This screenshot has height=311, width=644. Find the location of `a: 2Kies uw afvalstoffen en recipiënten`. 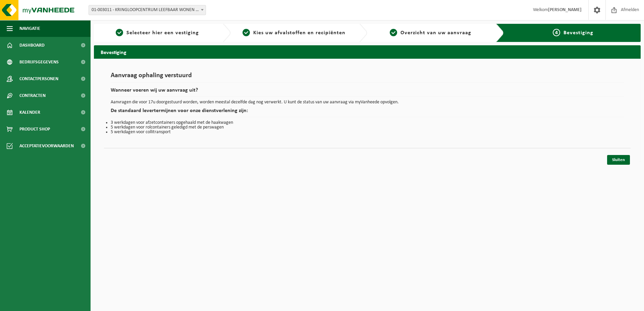

a: 2Kies uw afvalstoffen en recipiënten is located at coordinates (294, 33).